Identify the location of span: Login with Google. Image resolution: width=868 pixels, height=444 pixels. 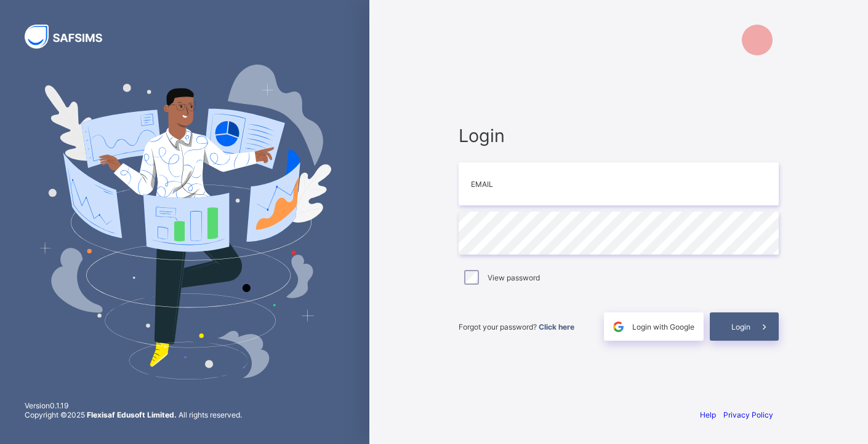
(663, 327).